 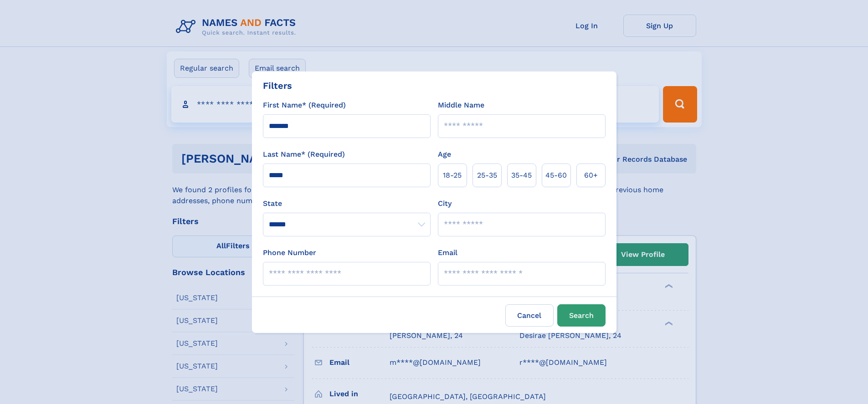 I want to click on label: City, so click(x=444, y=204).